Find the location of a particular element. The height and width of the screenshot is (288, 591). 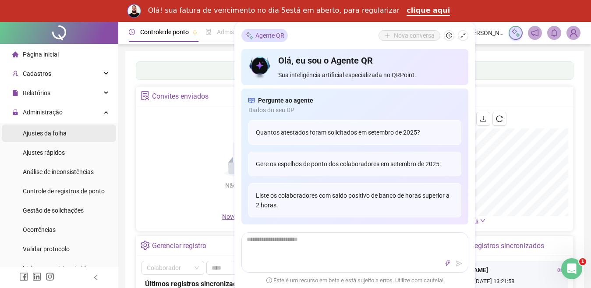

button: send is located at coordinates (459, 263).